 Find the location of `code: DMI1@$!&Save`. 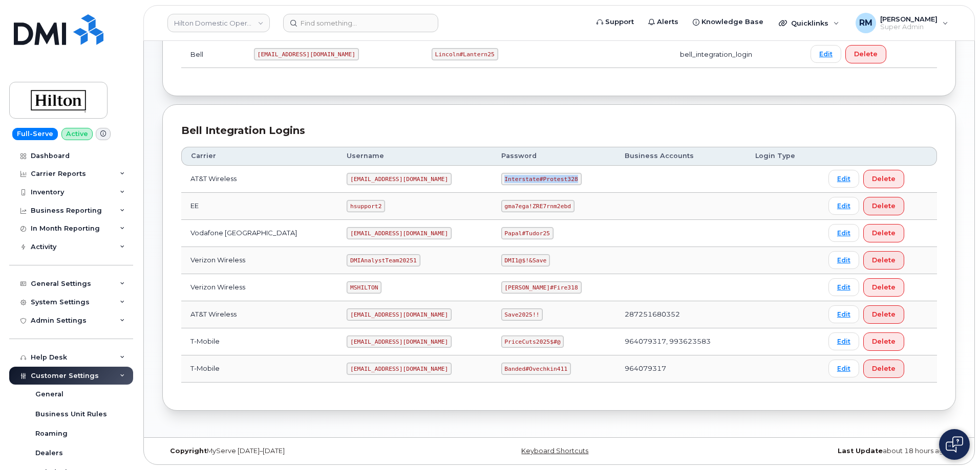

code: DMI1@$!&Save is located at coordinates (525, 261).